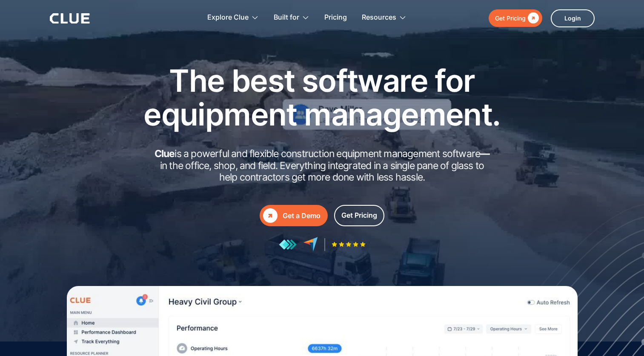  Describe the element at coordinates (360, 216) in the screenshot. I see `a: Get Pricing` at that location.